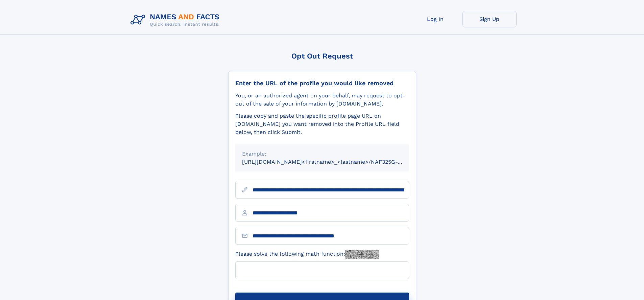 Image resolution: width=644 pixels, height=300 pixels. I want to click on img: Logo Names and Facts, so click(176, 20).